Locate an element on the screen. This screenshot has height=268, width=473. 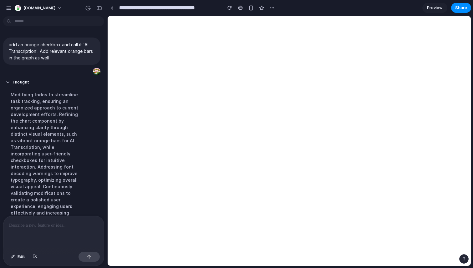
div: Modifying todos to streamline task tracking, ensuring an organized approach to current developmen... is located at coordinates (44, 173).